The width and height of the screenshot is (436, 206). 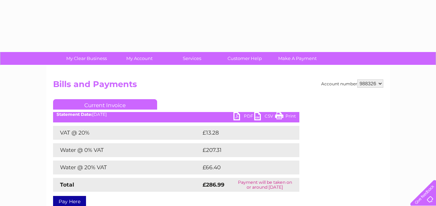 What do you see at coordinates (213, 184) in the screenshot?
I see `strong: £286.99` at bounding box center [213, 184].